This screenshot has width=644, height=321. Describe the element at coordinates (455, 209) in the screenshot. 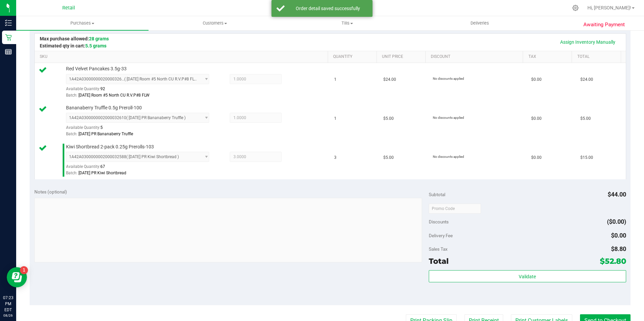

I see `input: Promo Code` at that location.